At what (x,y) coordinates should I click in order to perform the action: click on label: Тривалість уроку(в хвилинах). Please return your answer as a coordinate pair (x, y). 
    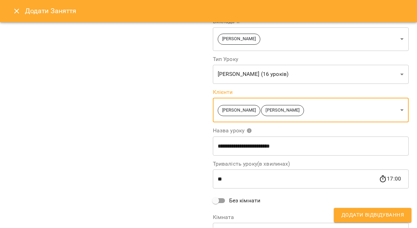
    Looking at the image, I should click on (311, 164).